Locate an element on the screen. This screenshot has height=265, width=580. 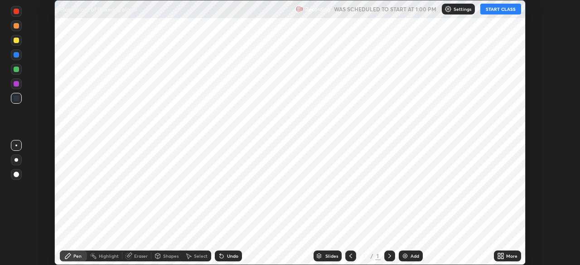
div: Shapes is located at coordinates (171, 256).